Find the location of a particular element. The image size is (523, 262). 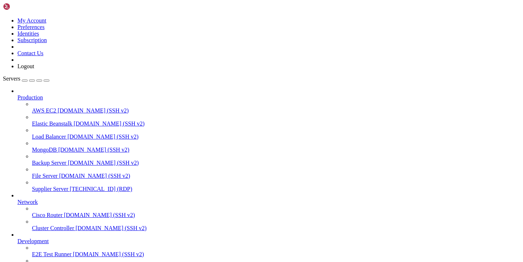

span: Cisco Router is located at coordinates (47, 215).